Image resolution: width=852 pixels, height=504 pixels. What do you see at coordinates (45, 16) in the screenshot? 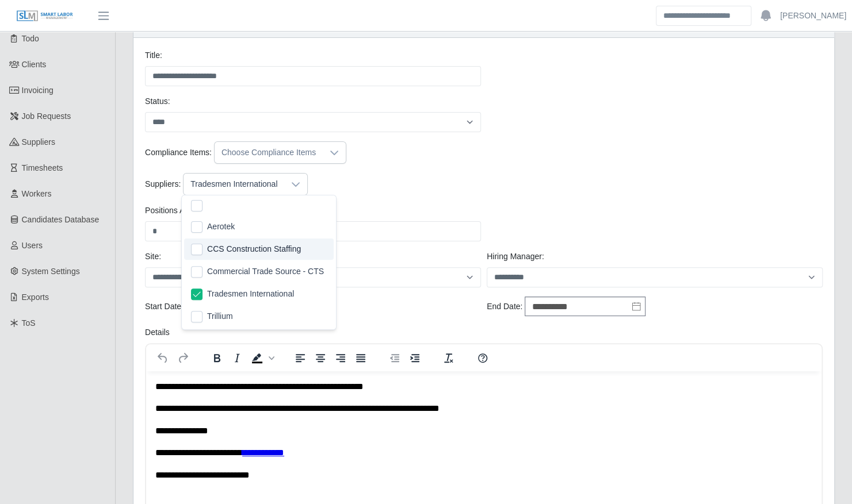
I see `img: SLM Logo` at bounding box center [45, 16].